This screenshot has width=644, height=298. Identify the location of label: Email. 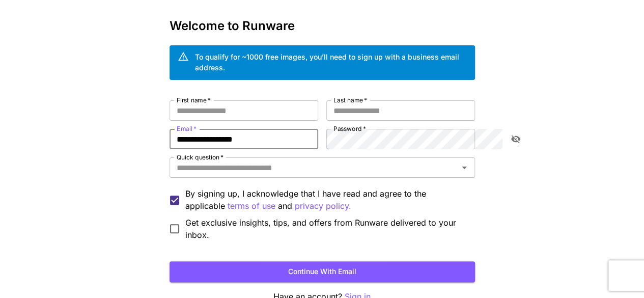
(186, 128).